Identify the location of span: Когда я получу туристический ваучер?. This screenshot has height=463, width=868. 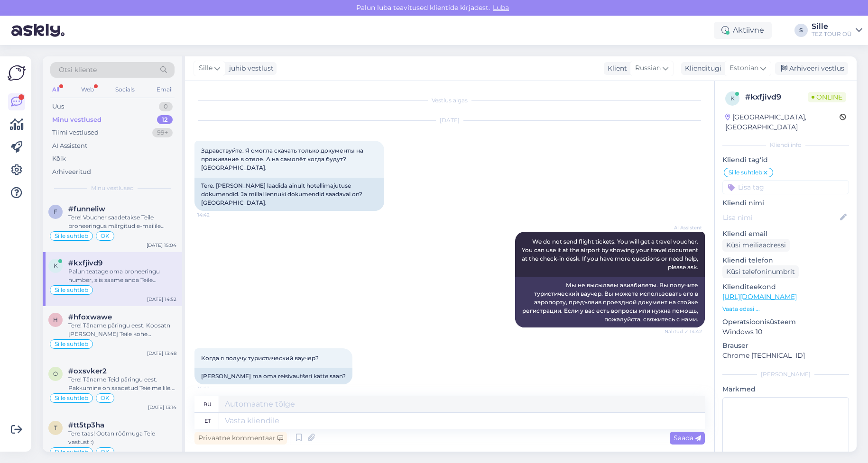
(260, 358).